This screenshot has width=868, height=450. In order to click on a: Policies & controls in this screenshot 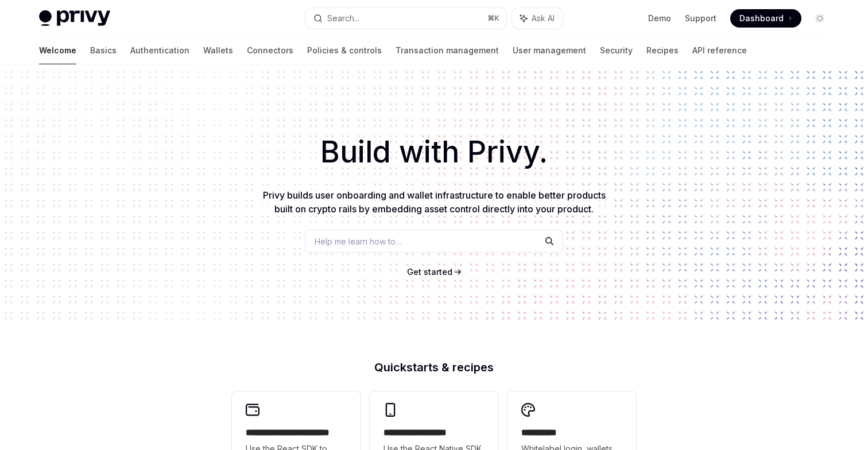, I will do `click(345, 50)`.